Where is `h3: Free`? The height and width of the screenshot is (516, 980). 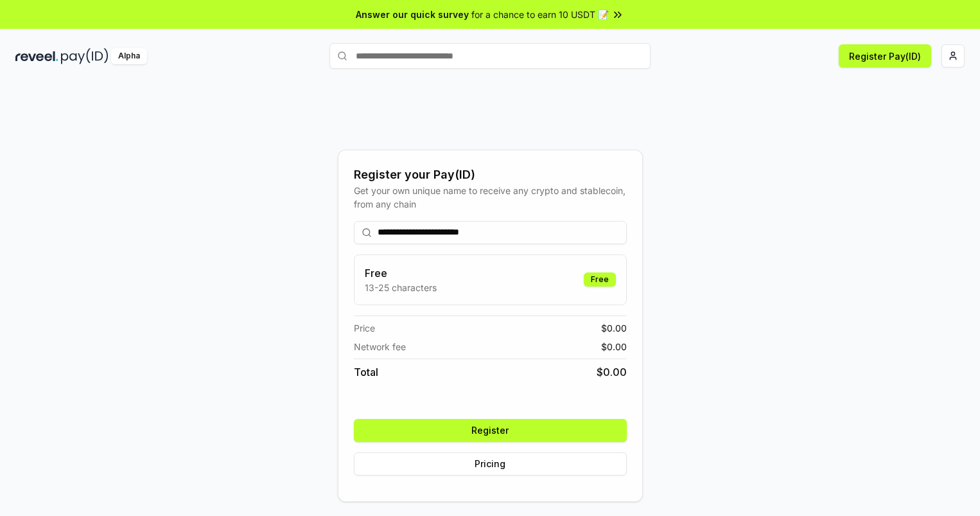
h3: Free is located at coordinates (401, 273).